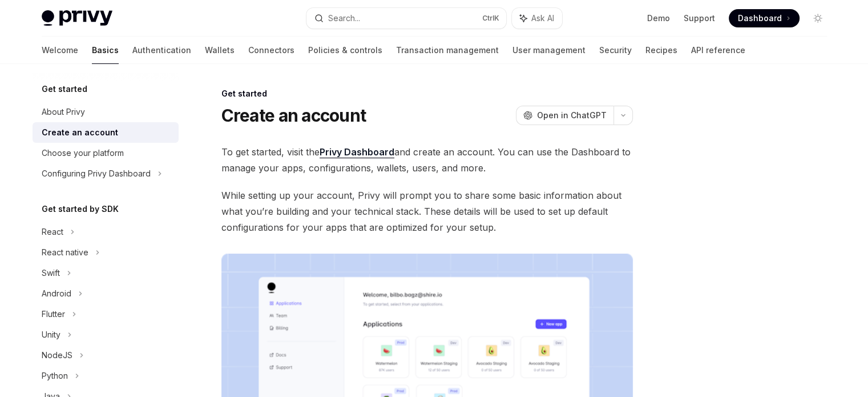 The image size is (868, 397). What do you see at coordinates (406, 19) in the screenshot?
I see `button: Search...CtrlK` at bounding box center [406, 19].